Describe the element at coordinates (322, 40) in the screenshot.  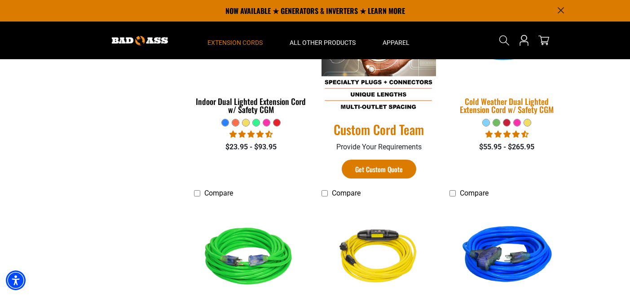
I see `summary: All Other Products` at that location.